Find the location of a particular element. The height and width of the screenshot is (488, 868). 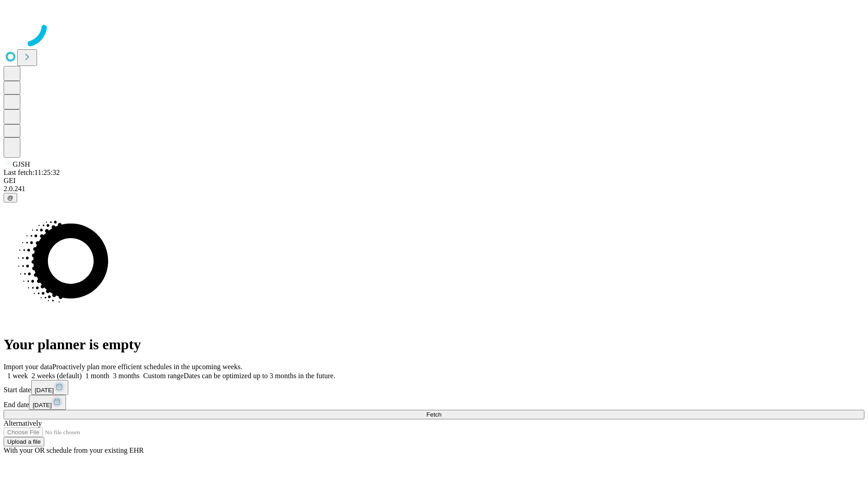

div: End date is located at coordinates (434, 402).